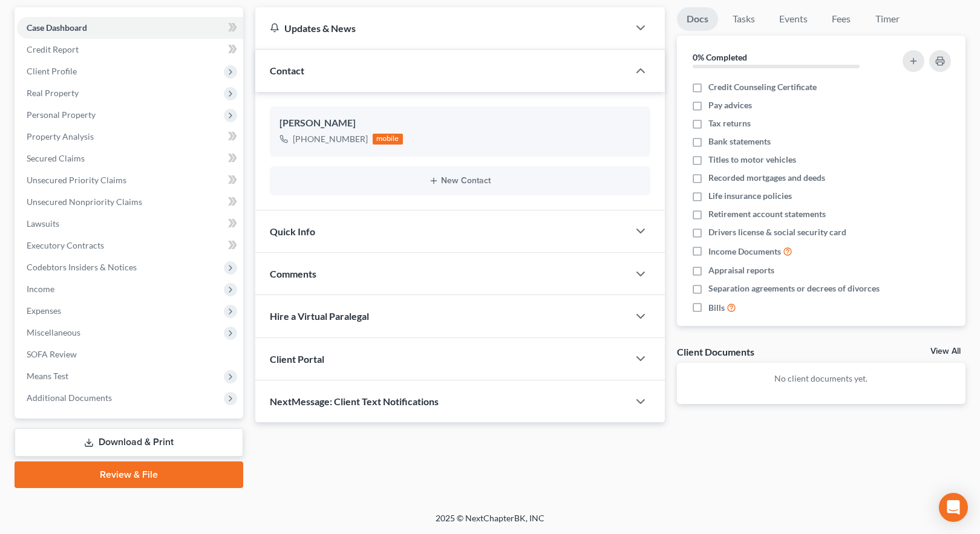 The image size is (980, 534). I want to click on span: Credit Counseling Certificate, so click(763, 87).